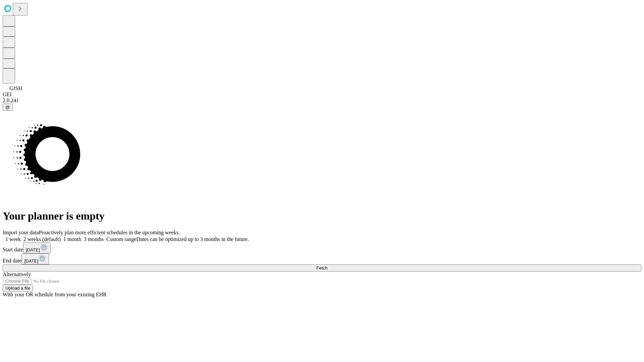  I want to click on span: Custom range, so click(121, 239).